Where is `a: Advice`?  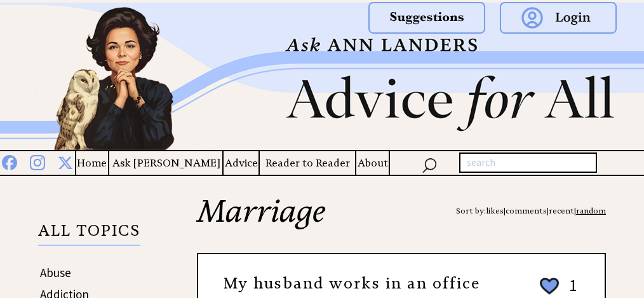 a: Advice is located at coordinates (241, 163).